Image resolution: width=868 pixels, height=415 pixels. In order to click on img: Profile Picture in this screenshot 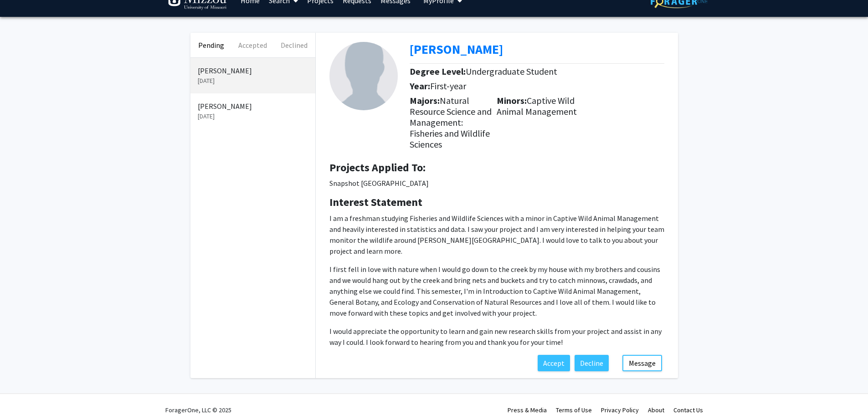, I will do `click(364, 76)`.